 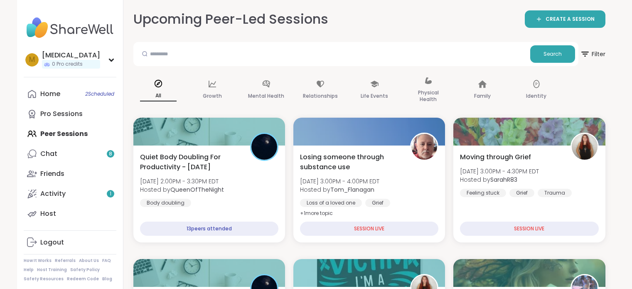 What do you see at coordinates (100, 94) in the screenshot?
I see `span: 2 Scheduled` at bounding box center [100, 94].